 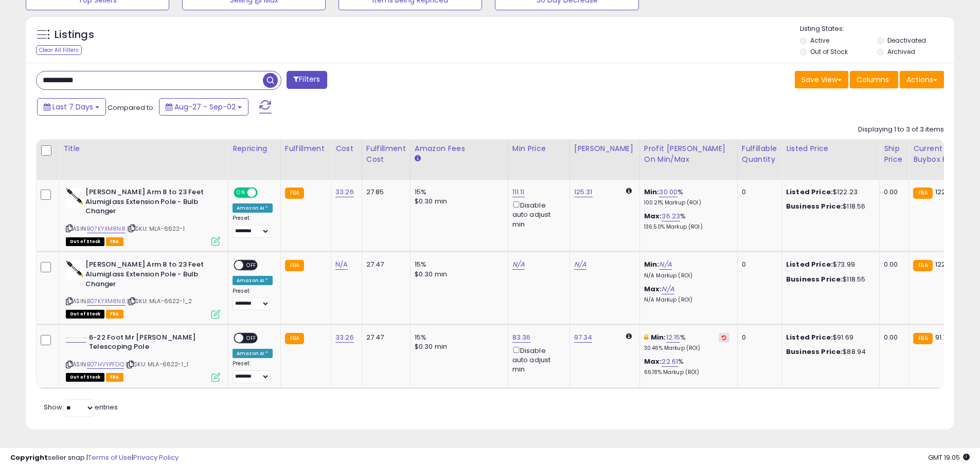 I want to click on small: Amazon Fees., so click(x=417, y=159).